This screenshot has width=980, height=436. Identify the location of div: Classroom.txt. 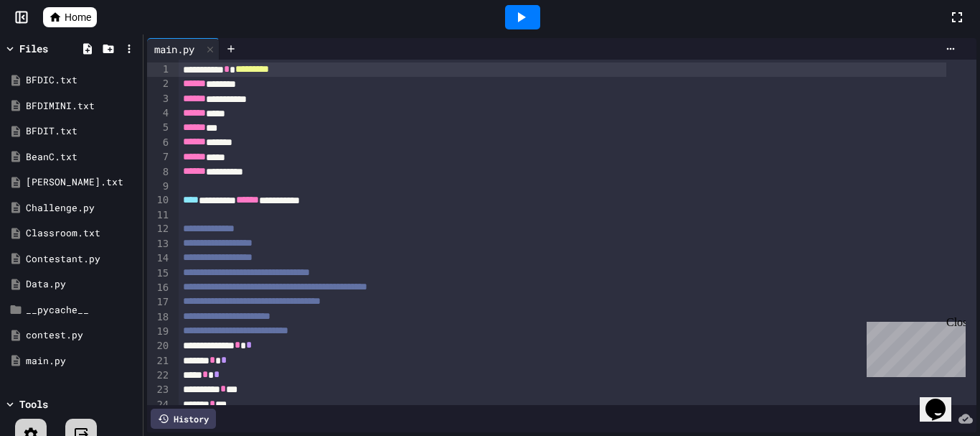
(82, 233).